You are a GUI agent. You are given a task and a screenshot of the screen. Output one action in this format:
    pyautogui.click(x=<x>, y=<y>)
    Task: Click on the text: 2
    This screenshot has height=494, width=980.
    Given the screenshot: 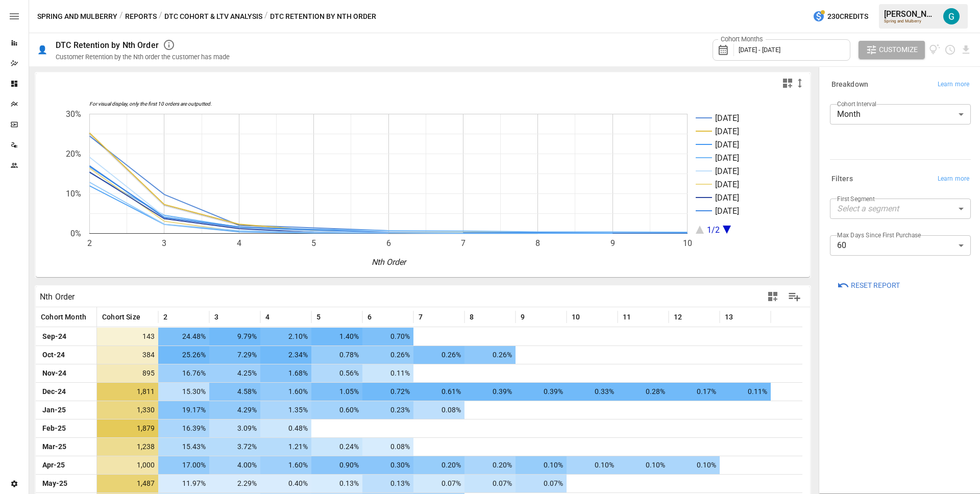 What is the action you would take?
    pyautogui.click(x=89, y=243)
    